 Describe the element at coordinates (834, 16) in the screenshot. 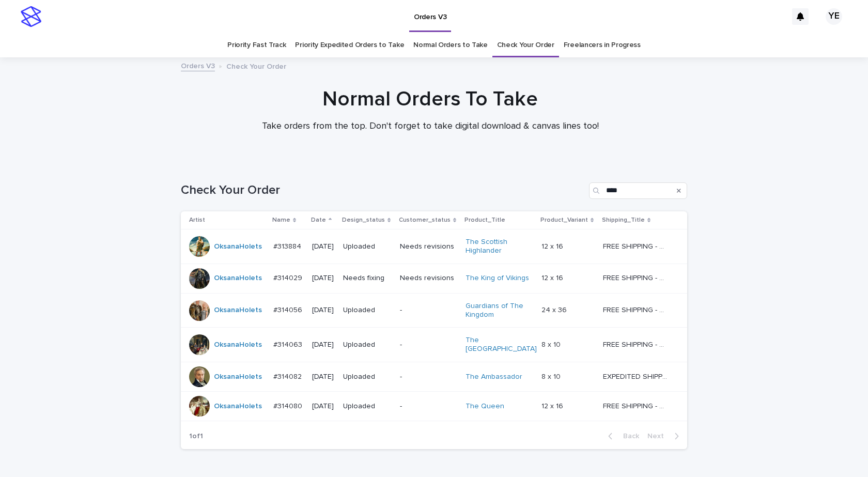

I see `div: YE` at that location.